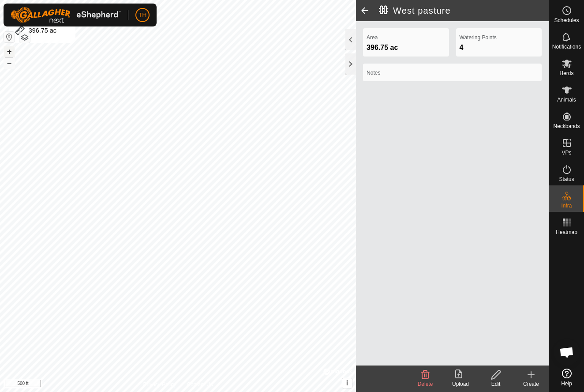 The height and width of the screenshot is (392, 584). Describe the element at coordinates (425, 384) in the screenshot. I see `span: Delete` at that location.